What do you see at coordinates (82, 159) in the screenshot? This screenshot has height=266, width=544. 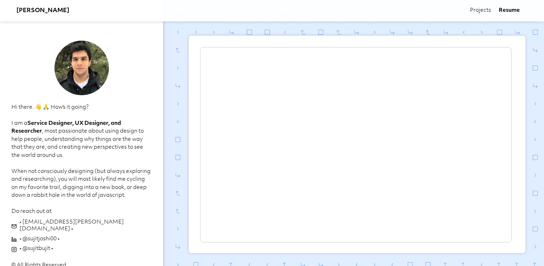 I see `p: Hi there. 👋 🙏 How's it going? I am a , most passionate about using design to help people, underst...` at bounding box center [82, 159].